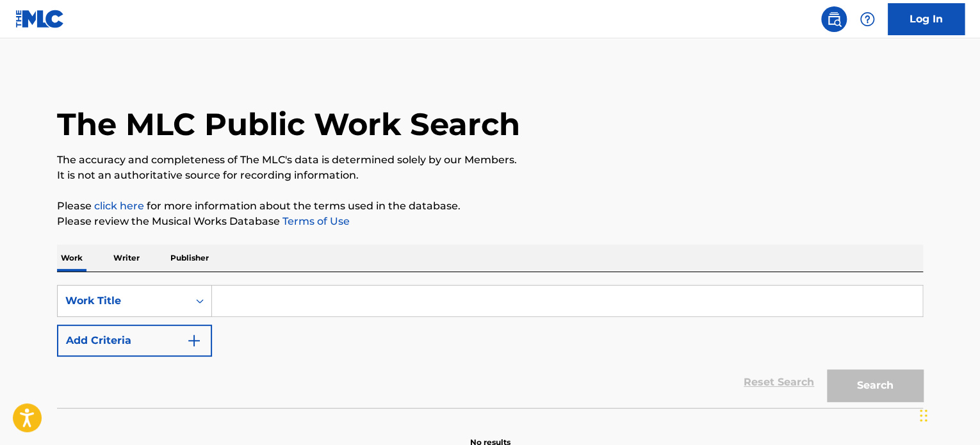 This screenshot has width=980, height=445. Describe the element at coordinates (867, 19) in the screenshot. I see `div: Help` at that location.